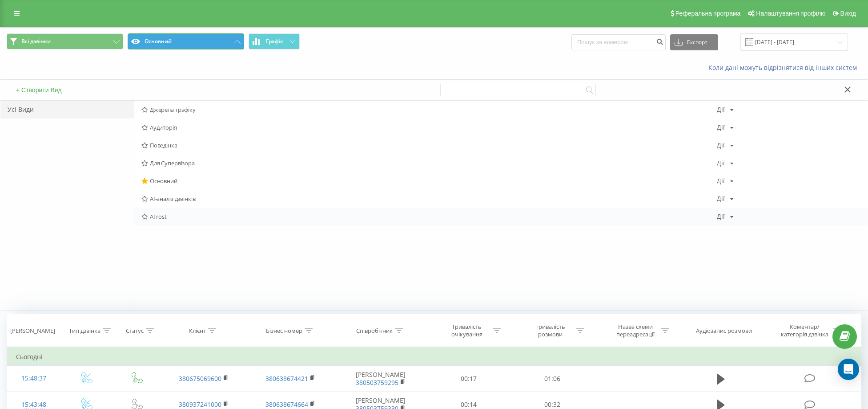  I want to click on div: Тривалість розмови, so click(550, 331).